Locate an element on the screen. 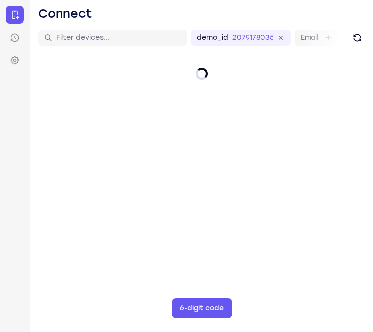 Image resolution: width=373 pixels, height=332 pixels. label: demo_id is located at coordinates (212, 38).